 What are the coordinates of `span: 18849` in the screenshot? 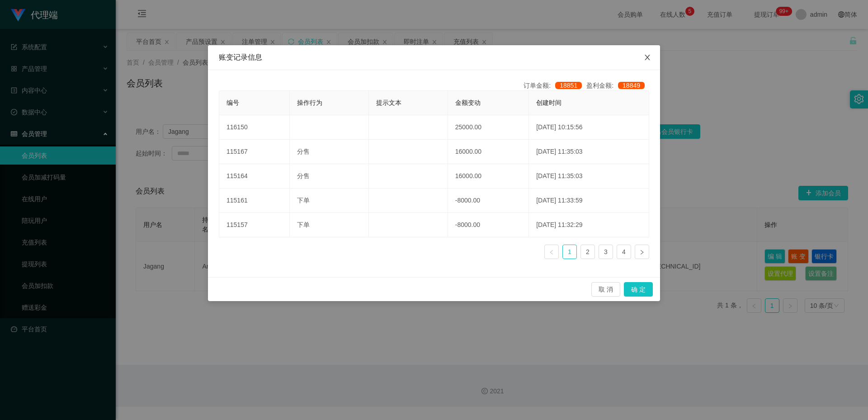 It's located at (631, 86).